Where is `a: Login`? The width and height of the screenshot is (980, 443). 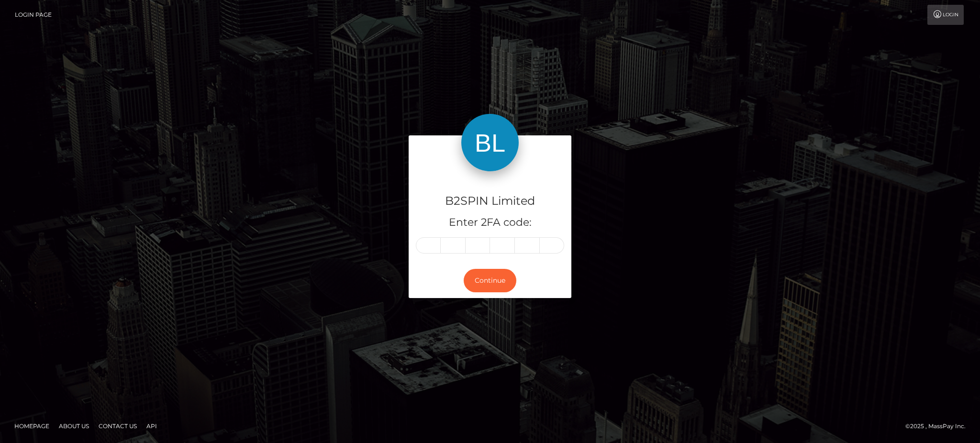 a: Login is located at coordinates (945, 15).